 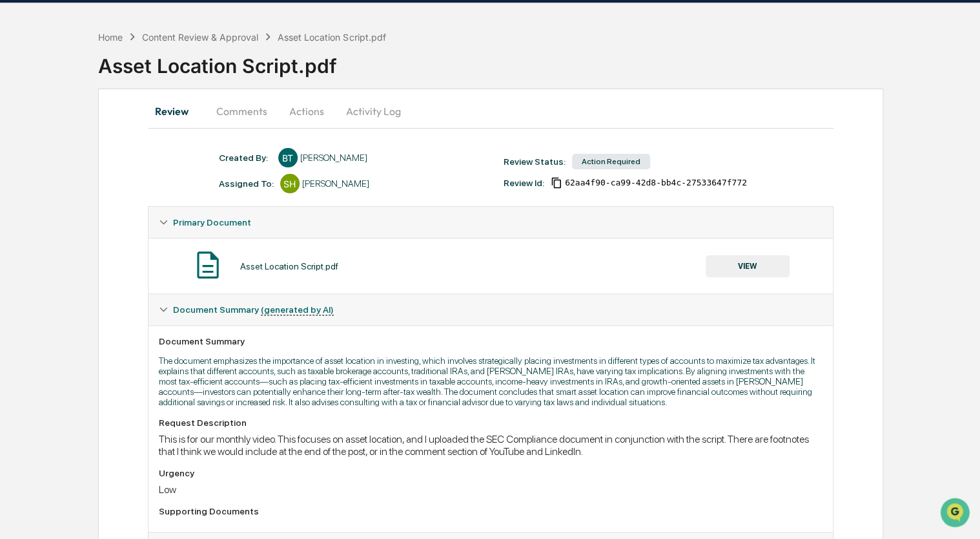 I want to click on span: Pylon, so click(x=142, y=223).